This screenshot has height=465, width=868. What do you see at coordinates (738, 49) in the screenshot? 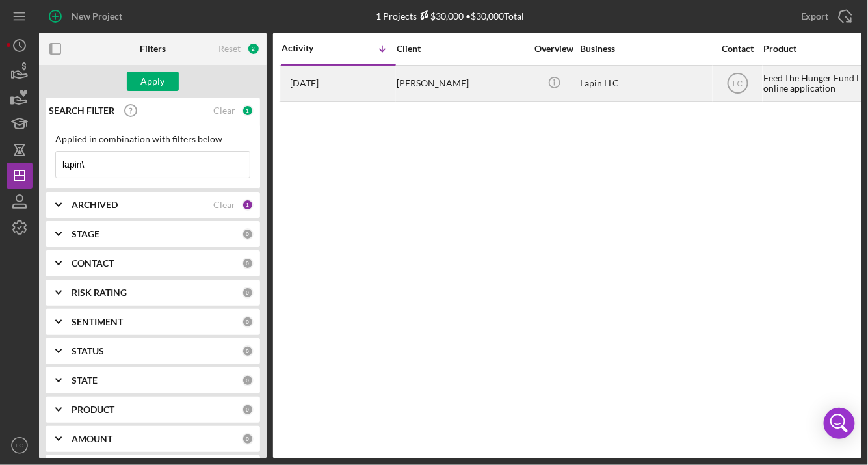
I see `div: Contact` at bounding box center [738, 49].